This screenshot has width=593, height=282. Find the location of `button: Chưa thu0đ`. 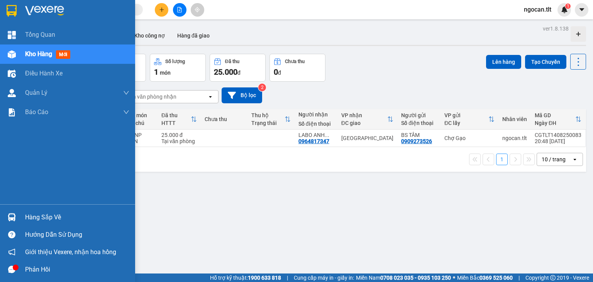

button: Chưa thu0đ is located at coordinates (297, 68).